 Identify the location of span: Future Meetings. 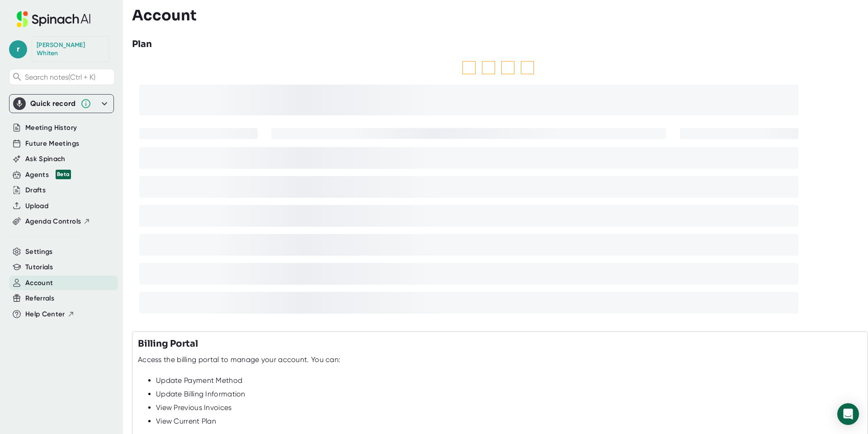
(52, 143).